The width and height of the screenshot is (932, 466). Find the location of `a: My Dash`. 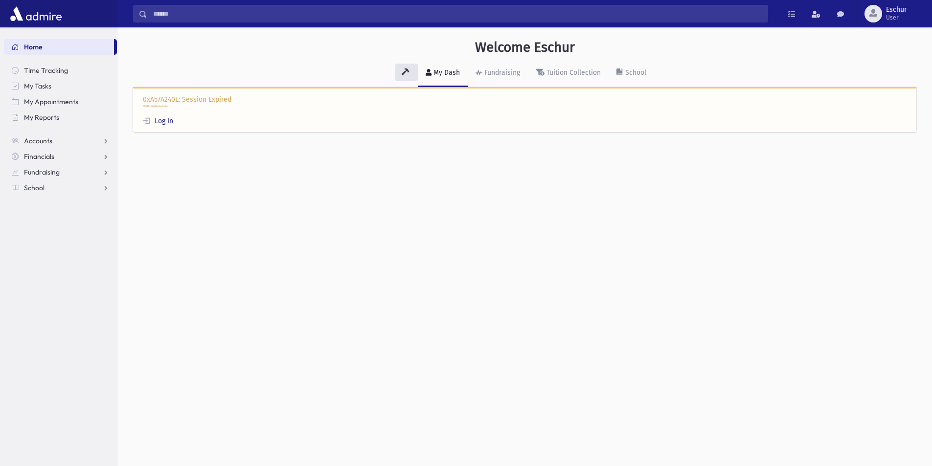

a: My Dash is located at coordinates (443, 73).